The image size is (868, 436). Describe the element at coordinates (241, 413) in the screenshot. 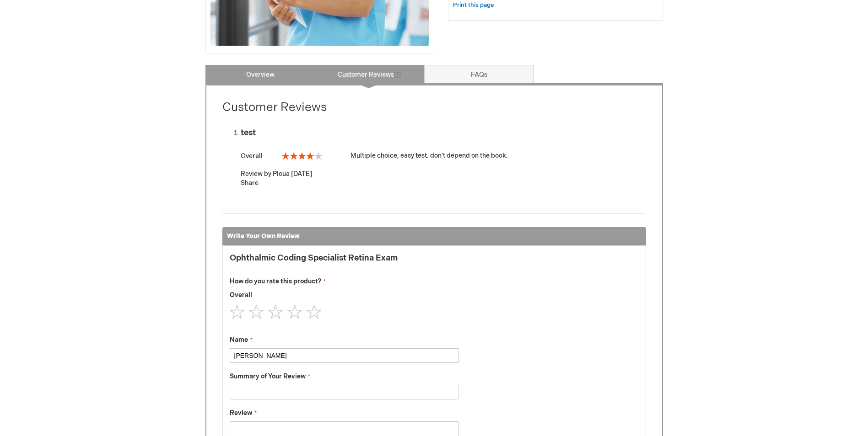

I see `span: Review` at that location.